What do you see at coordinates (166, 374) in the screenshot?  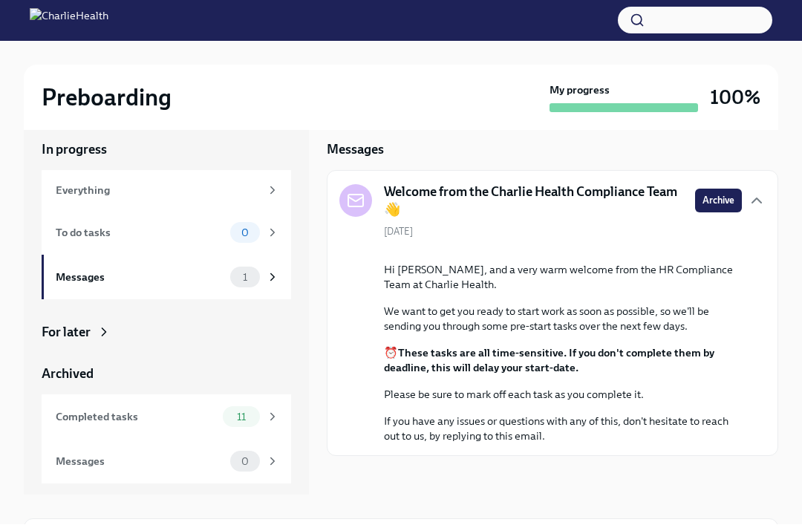 I see `div: Archived` at bounding box center [166, 374].